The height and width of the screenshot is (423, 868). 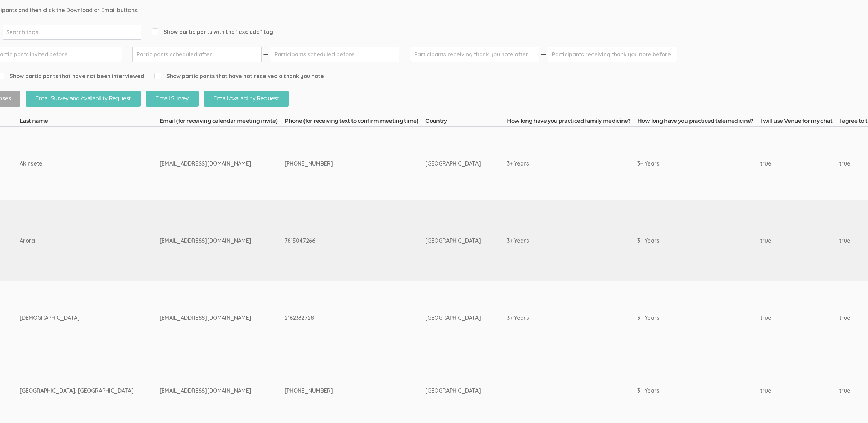 I want to click on th: How long have you practiced telemedicine?, so click(x=699, y=122).